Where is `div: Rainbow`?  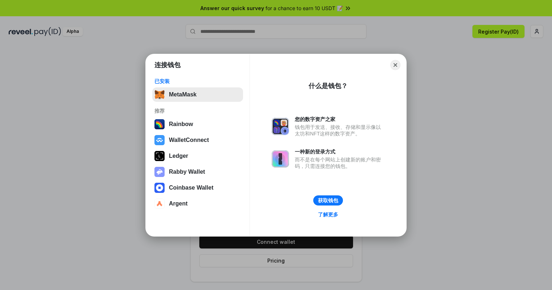 div: Rainbow is located at coordinates (181, 124).